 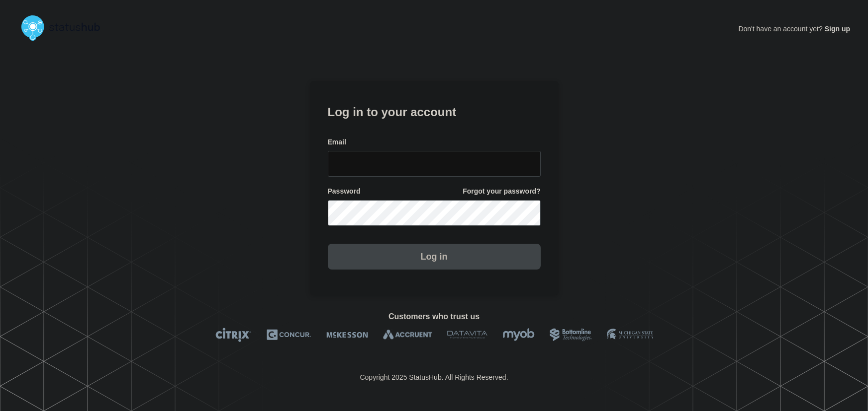 What do you see at coordinates (289, 335) in the screenshot?
I see `img: Concur logo` at bounding box center [289, 335].